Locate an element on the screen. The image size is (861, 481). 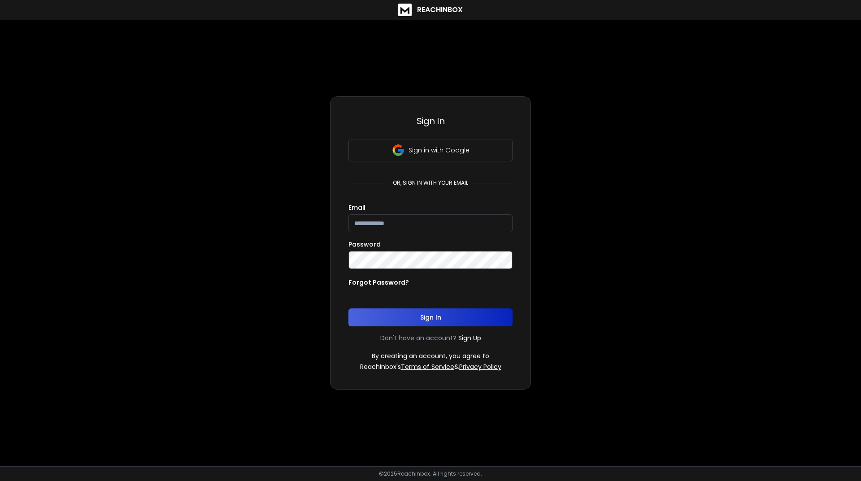
button: Sign in with Google is located at coordinates (430, 150).